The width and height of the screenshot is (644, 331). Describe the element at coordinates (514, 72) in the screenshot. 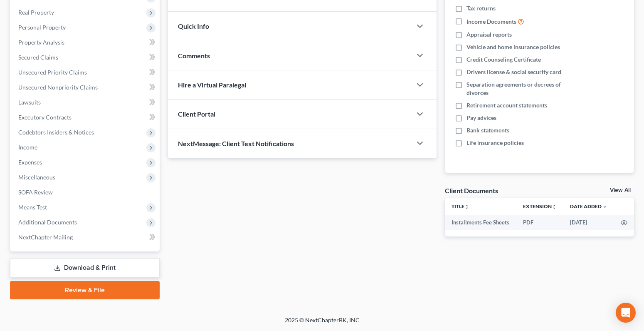

I see `span: Drivers license & social security card` at that location.